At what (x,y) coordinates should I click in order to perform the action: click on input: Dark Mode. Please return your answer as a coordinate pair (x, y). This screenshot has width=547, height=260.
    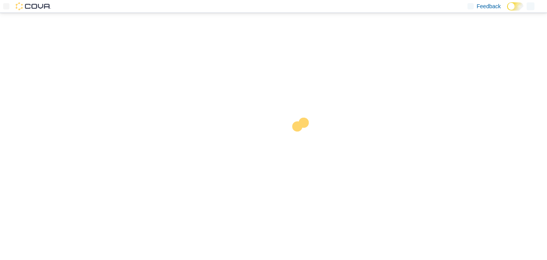
    Looking at the image, I should click on (515, 6).